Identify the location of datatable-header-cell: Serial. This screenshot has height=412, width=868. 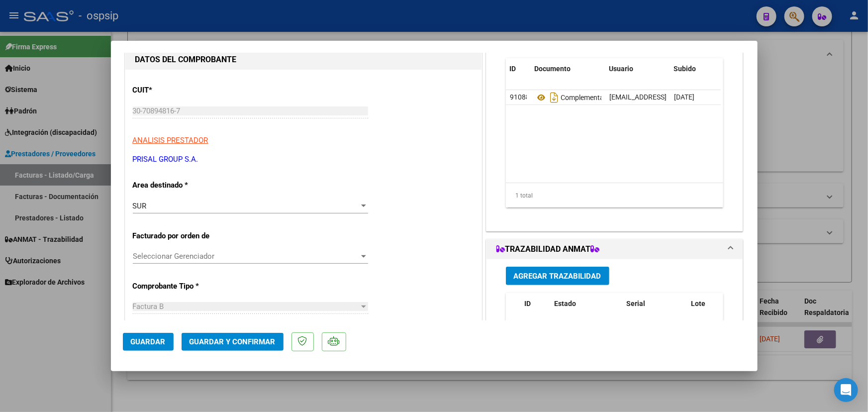
(655, 310).